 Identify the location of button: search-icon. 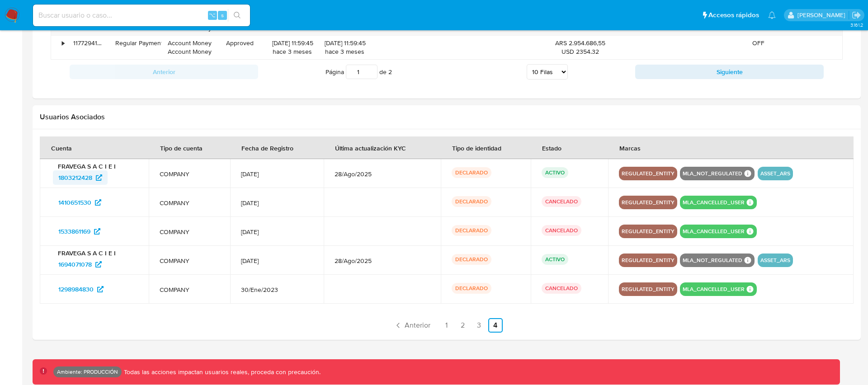
(237, 16).